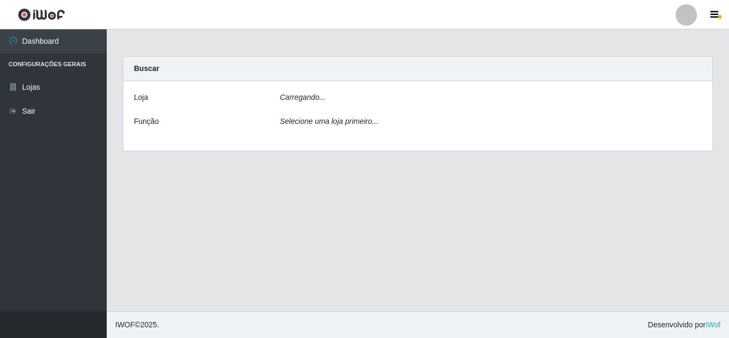  Describe the element at coordinates (685, 325) in the screenshot. I see `span: Desenvolvido por` at that location.